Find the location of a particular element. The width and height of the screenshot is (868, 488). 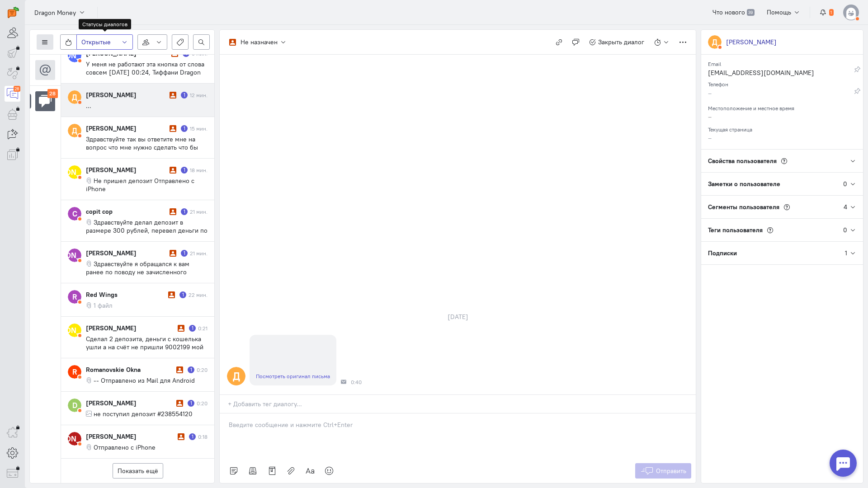

div: 12 мин. is located at coordinates (198, 95).